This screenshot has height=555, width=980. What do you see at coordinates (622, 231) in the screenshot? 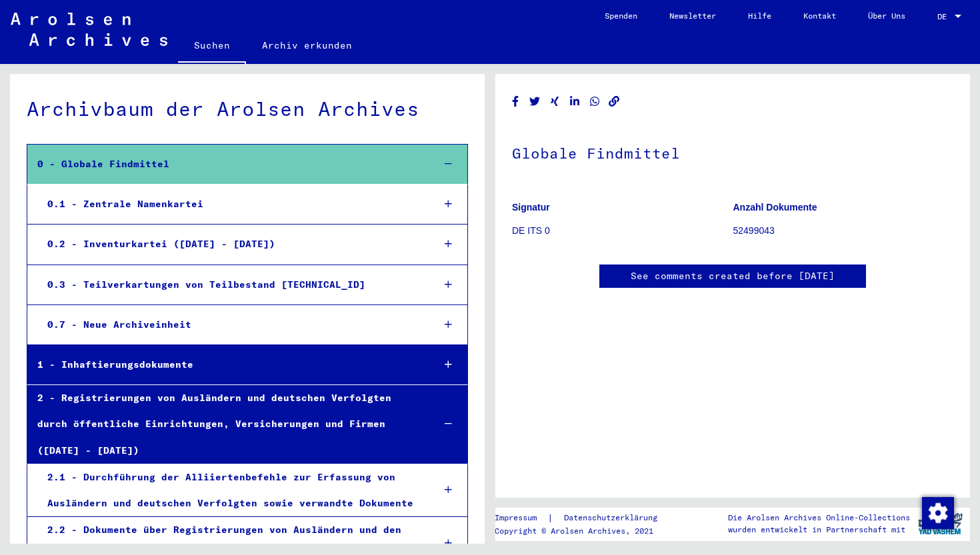
I see `p: DE ITS 0` at bounding box center [622, 231].